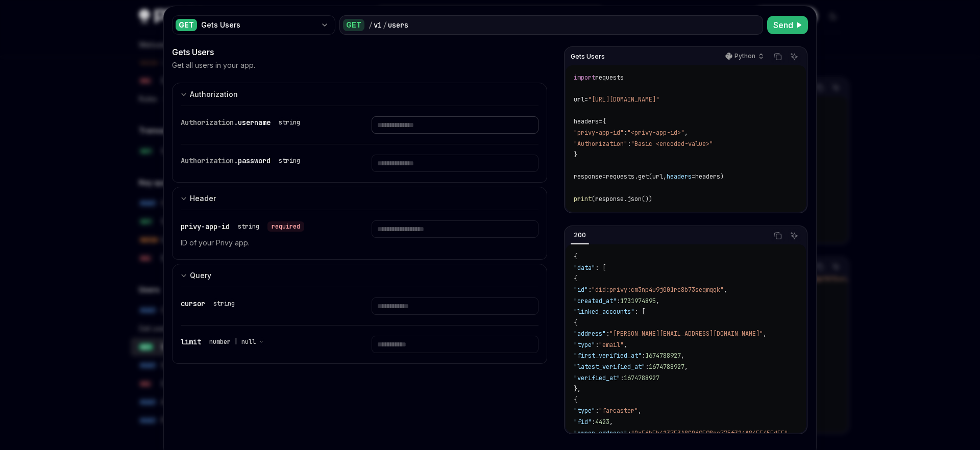 The image size is (980, 450). I want to click on span: "owner_address", so click(601, 433).